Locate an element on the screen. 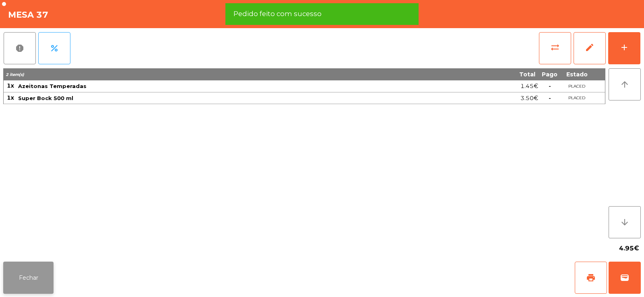 The image size is (644, 297). span: 2 item(s) is located at coordinates (15, 74).